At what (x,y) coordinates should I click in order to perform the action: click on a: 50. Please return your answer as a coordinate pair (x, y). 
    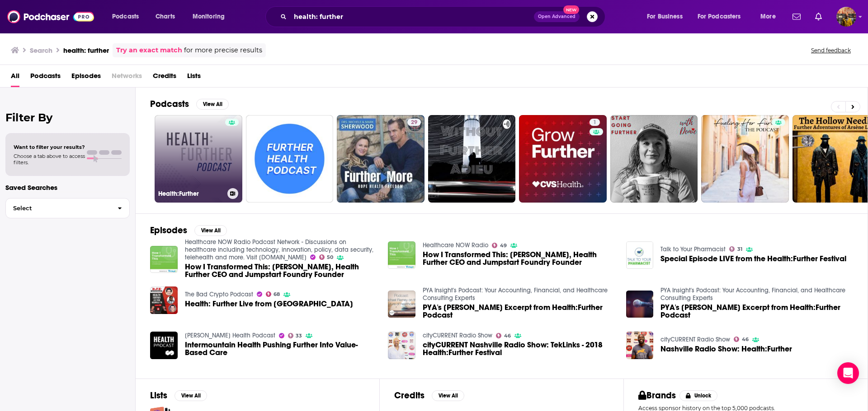
    Looking at the image, I should click on (326, 257).